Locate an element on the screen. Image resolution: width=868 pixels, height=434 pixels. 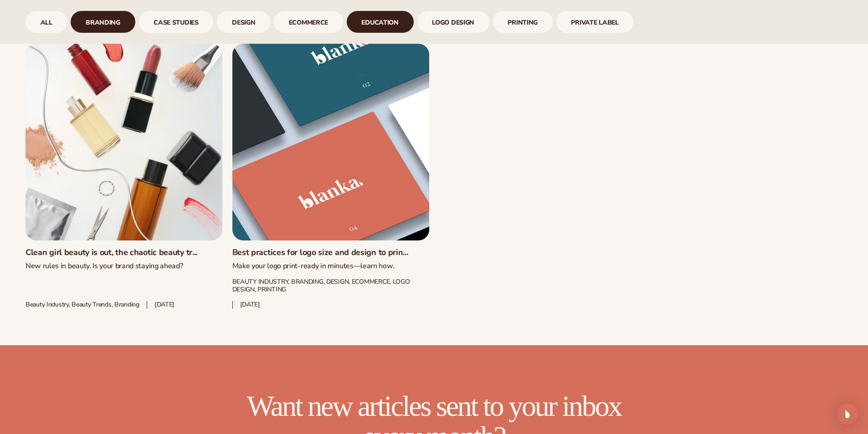
div: Open Intercom Messenger is located at coordinates (847, 414).